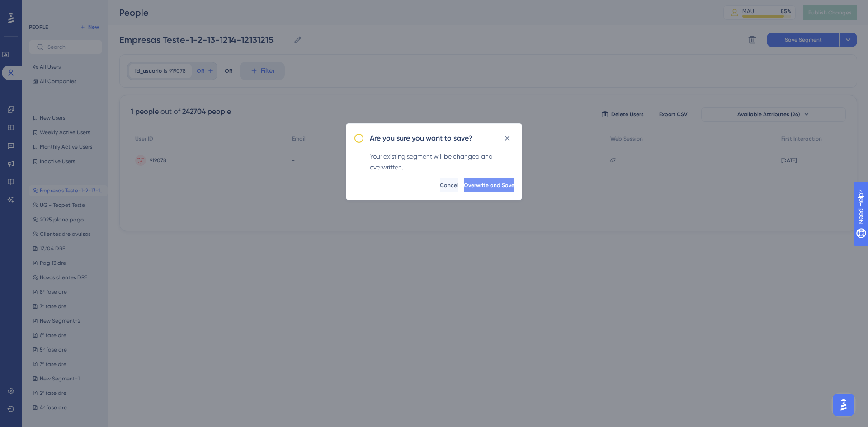 The image size is (868, 427). Describe the element at coordinates (442, 162) in the screenshot. I see `div: Your existing segment will be changed and overwritten.` at that location.